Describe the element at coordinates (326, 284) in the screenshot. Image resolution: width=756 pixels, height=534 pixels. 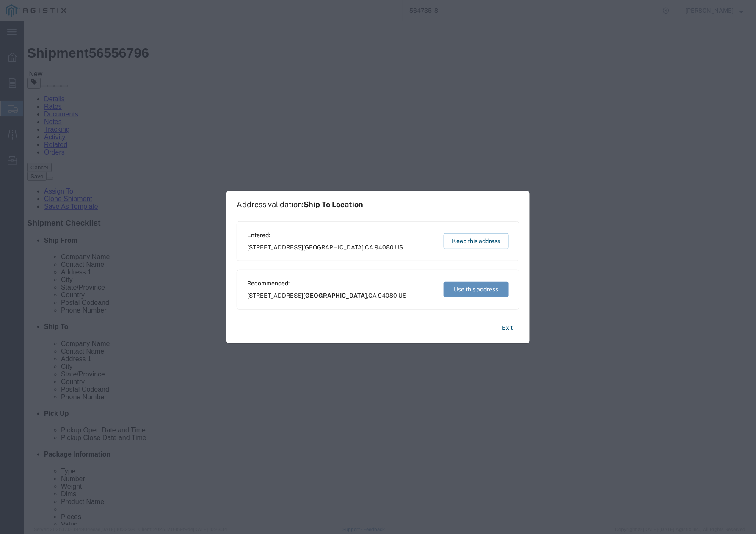
I see `span: Recommended:` at that location.